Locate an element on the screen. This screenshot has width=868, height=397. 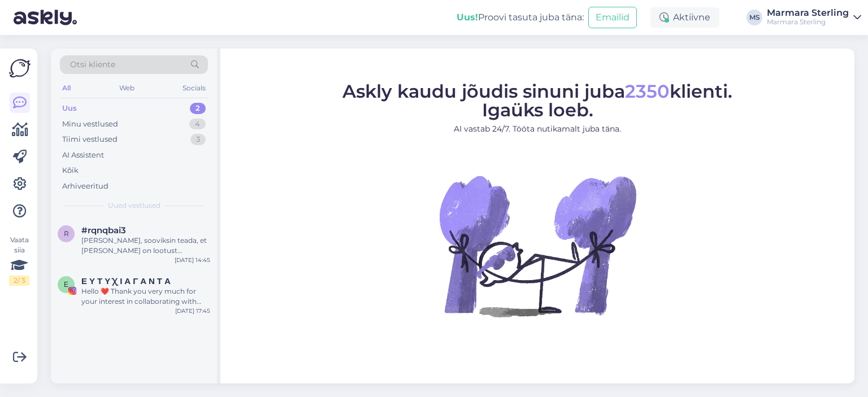
div: 4 is located at coordinates (197, 125).